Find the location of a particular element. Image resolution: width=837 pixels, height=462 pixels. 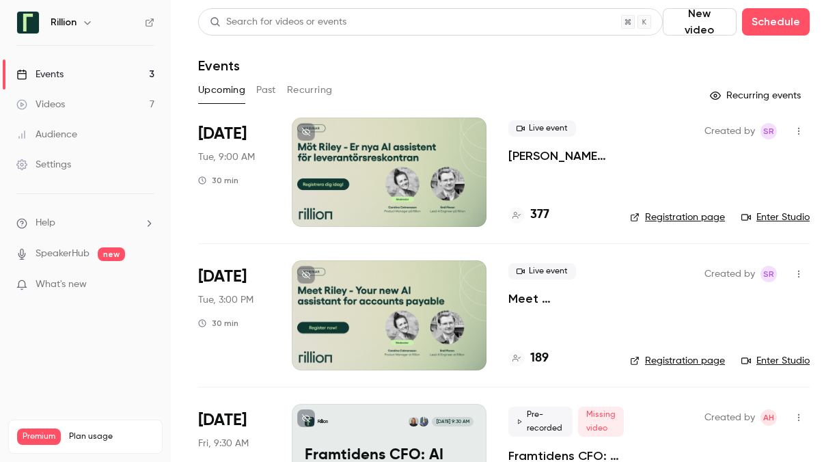

button: Schedule is located at coordinates (775, 22).